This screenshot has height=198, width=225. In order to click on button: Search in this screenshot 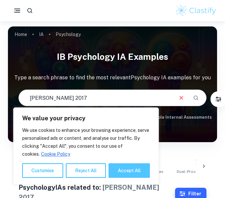, I will do `click(196, 98)`.